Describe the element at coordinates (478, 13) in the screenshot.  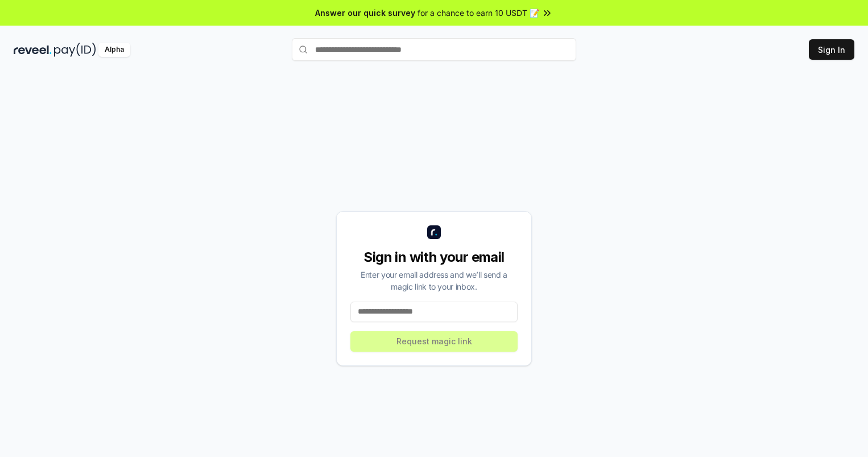
I see `span: for a chance to earn 10 USDT 📝` at that location.